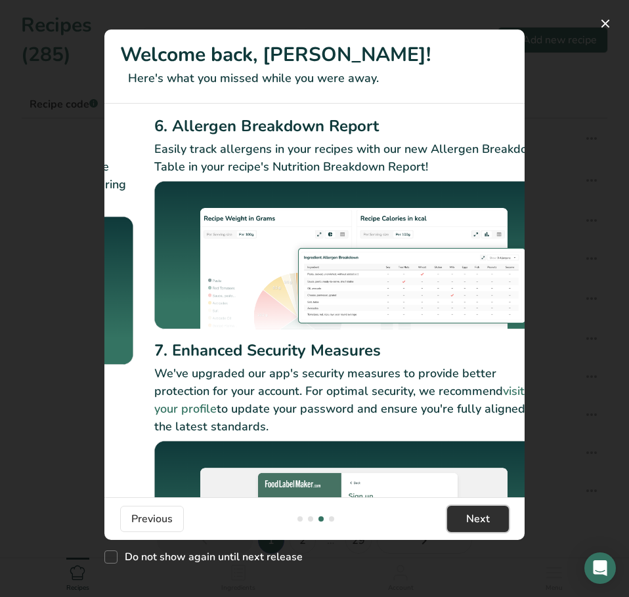 The width and height of the screenshot is (629, 597). Describe the element at coordinates (478, 519) in the screenshot. I see `span: Next` at that location.